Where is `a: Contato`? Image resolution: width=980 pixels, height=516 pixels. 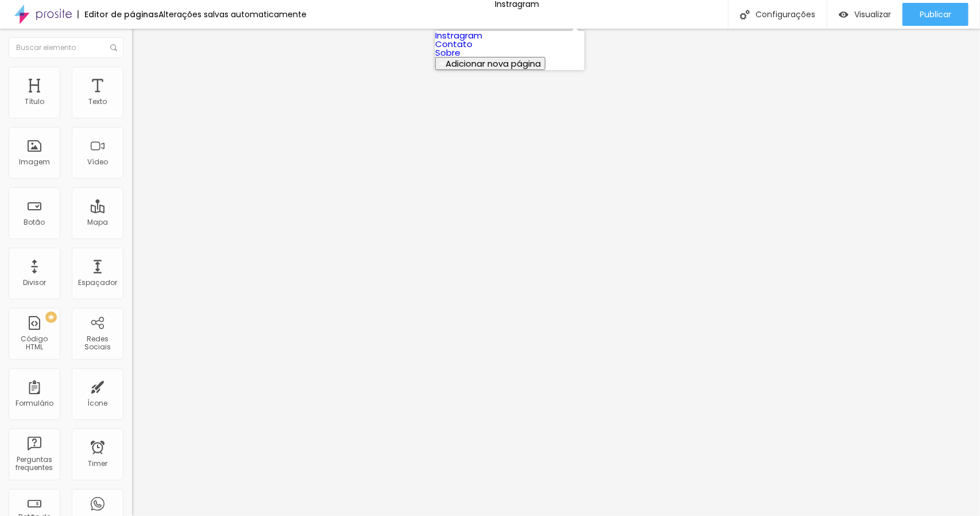
a: Contato is located at coordinates (454, 44).